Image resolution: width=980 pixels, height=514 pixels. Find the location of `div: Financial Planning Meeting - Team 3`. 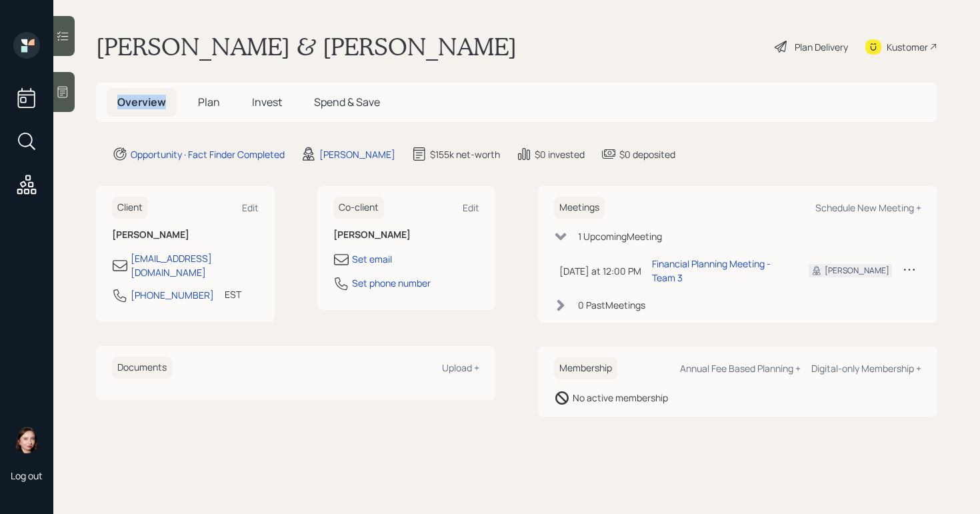

div: Financial Planning Meeting - Team 3 is located at coordinates (720, 271).